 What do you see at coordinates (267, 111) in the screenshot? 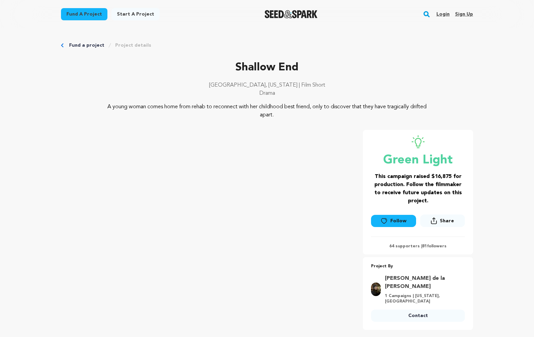
I see `p: A young woman comes home from rehab to reconnect with her childhood best friend, only to discover...` at bounding box center [267, 111].